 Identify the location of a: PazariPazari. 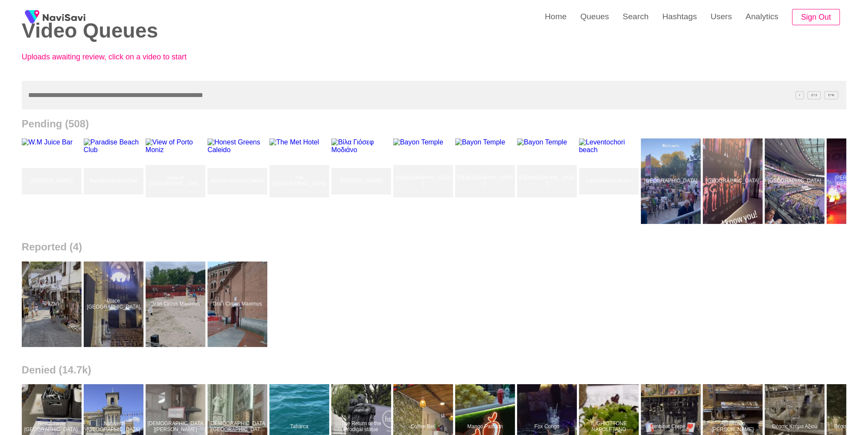
(52, 304).